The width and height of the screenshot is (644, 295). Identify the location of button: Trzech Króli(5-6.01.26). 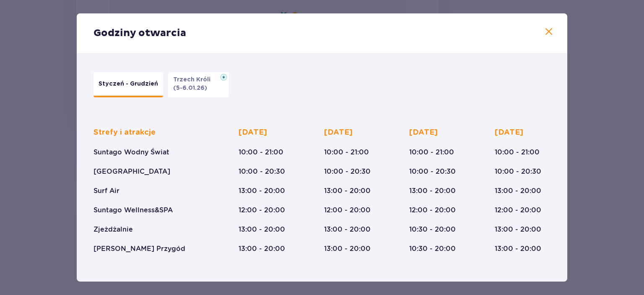
(198, 85).